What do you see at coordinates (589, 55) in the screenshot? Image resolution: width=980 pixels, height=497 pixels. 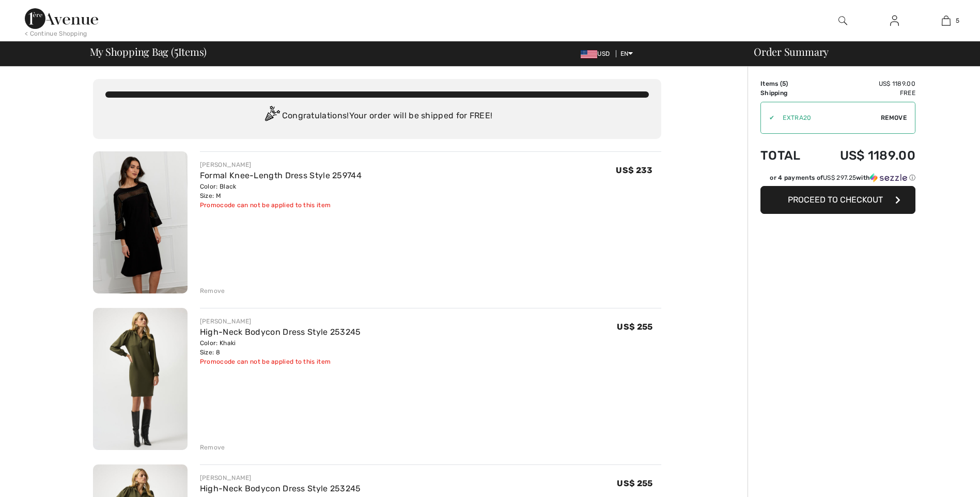 I see `img: US Dollar` at bounding box center [589, 55].